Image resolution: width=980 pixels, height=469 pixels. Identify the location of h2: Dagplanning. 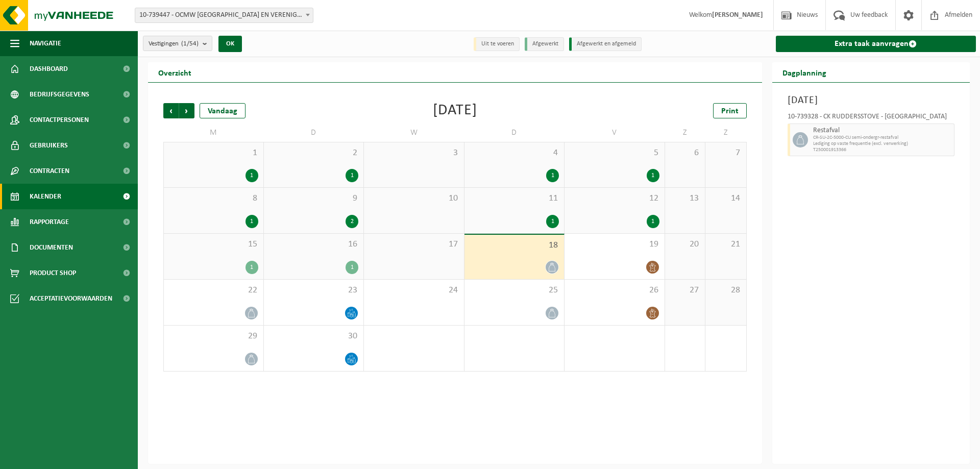
(804, 72).